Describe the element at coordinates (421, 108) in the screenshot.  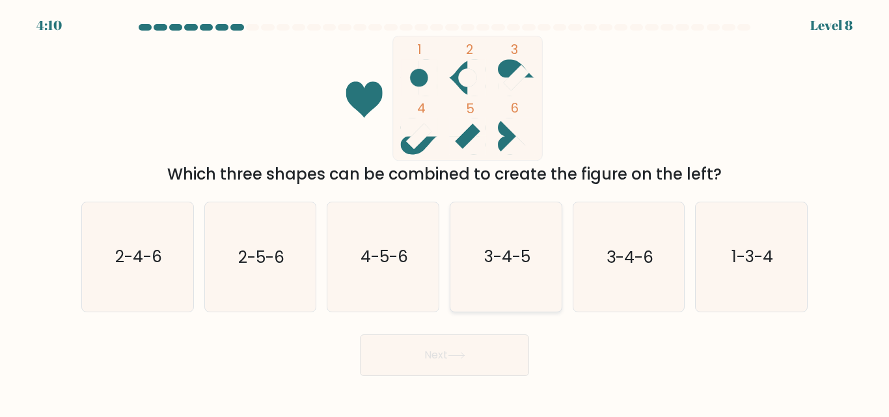
I see `tspan: 4` at that location.